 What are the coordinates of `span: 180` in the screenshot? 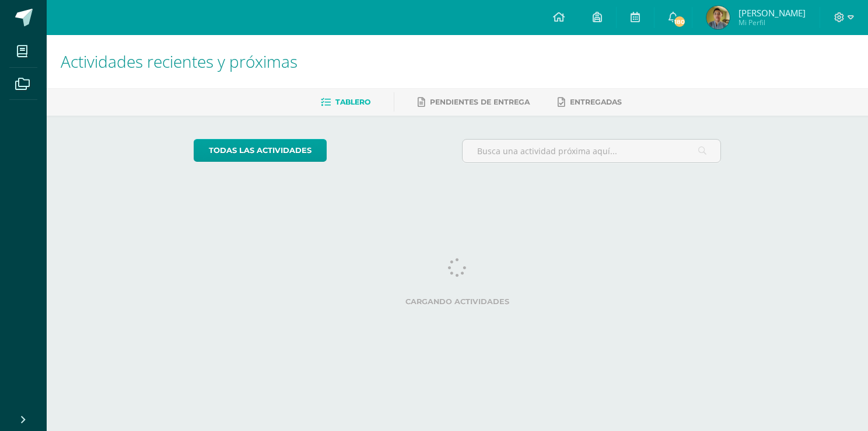 It's located at (680, 22).